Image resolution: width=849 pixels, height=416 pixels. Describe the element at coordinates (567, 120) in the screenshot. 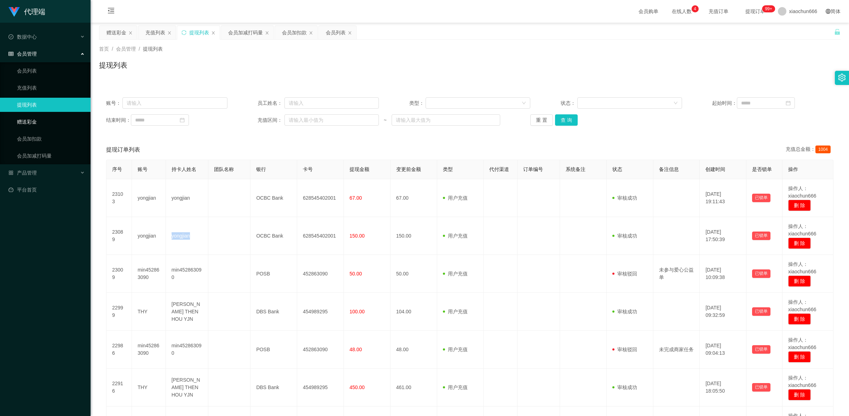

I see `button: 查 询` at that location.